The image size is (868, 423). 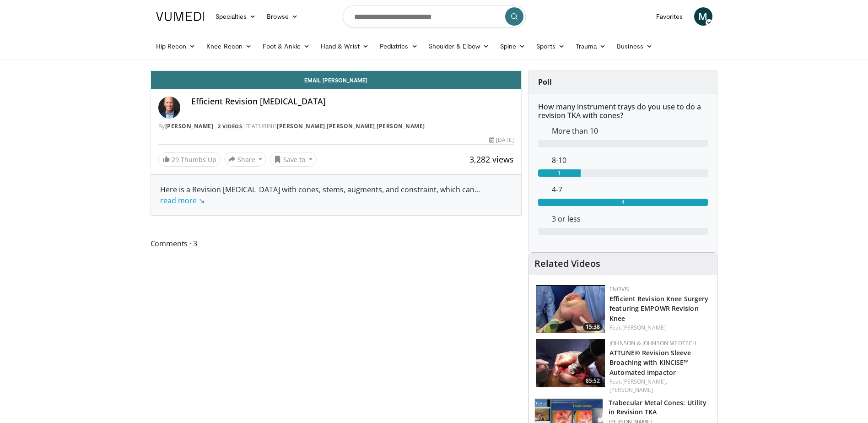 I want to click on button: Share, so click(x=245, y=159).